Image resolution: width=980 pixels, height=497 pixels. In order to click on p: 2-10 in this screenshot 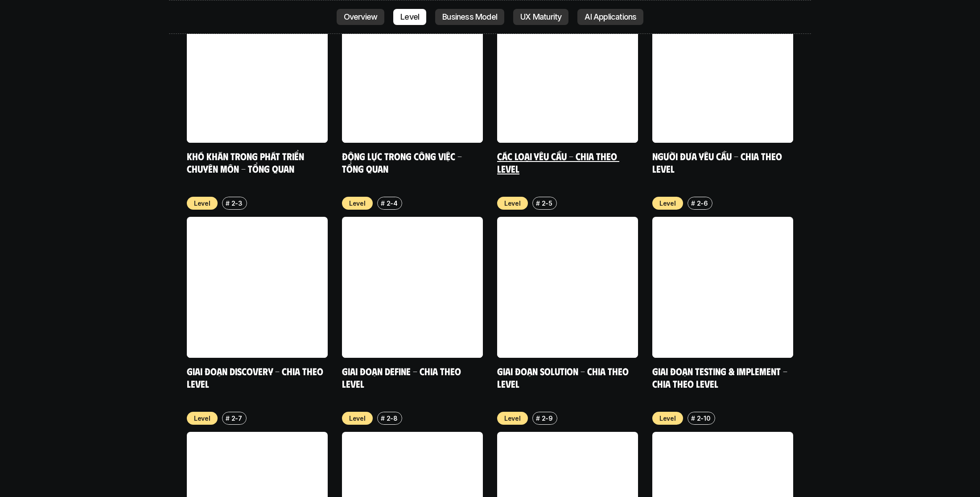, I will do `click(704, 418)`.